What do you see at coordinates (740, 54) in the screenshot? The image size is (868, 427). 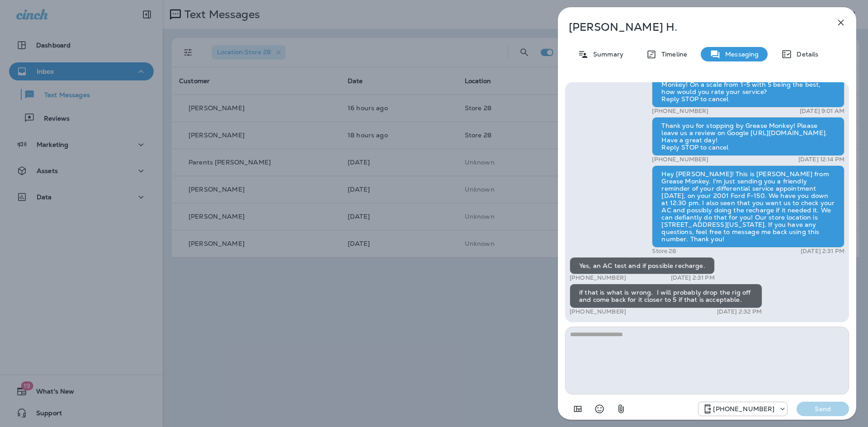 I see `p: Messaging` at bounding box center [740, 54].